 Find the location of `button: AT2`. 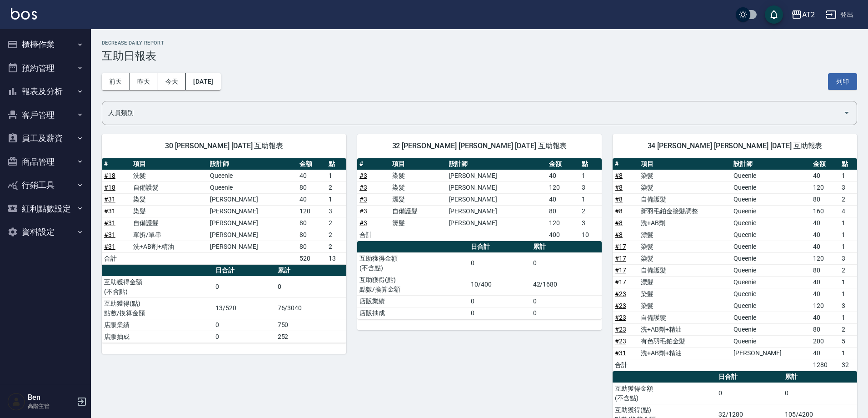

button: AT2 is located at coordinates (803, 14).